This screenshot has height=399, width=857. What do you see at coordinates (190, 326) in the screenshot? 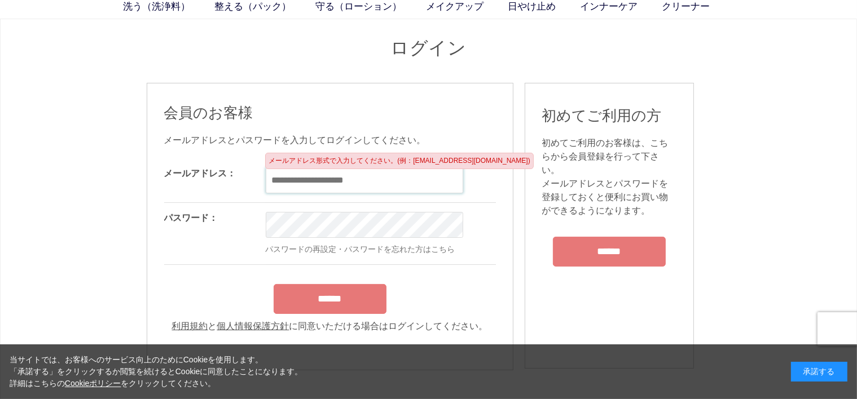
I see `a: 利用規約` at bounding box center [190, 326].